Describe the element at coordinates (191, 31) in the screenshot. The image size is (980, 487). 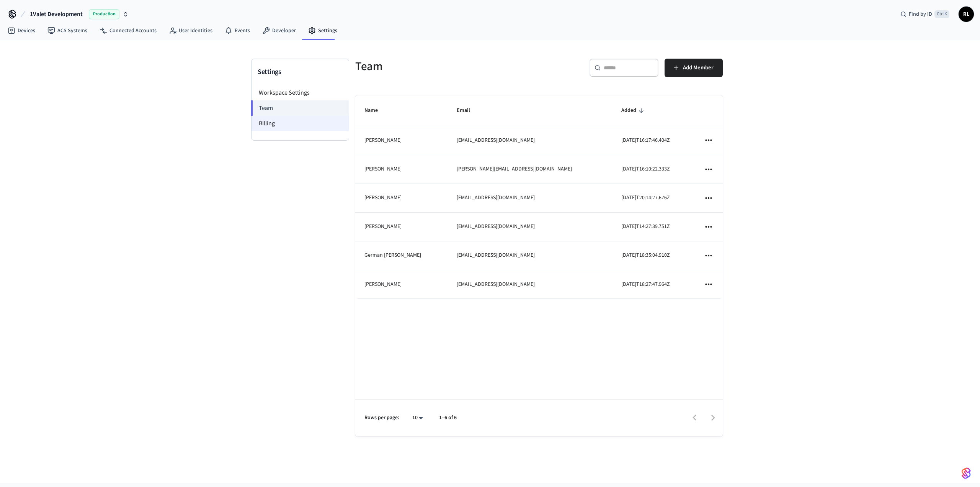
I see `a: User Identities` at that location.